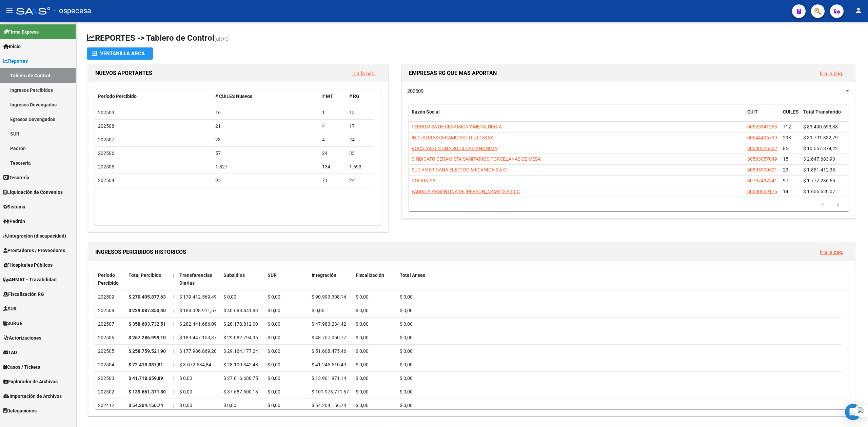 The width and height of the screenshot is (868, 427). Describe the element at coordinates (20, 411) in the screenshot. I see `span: Delegaciones` at that location.